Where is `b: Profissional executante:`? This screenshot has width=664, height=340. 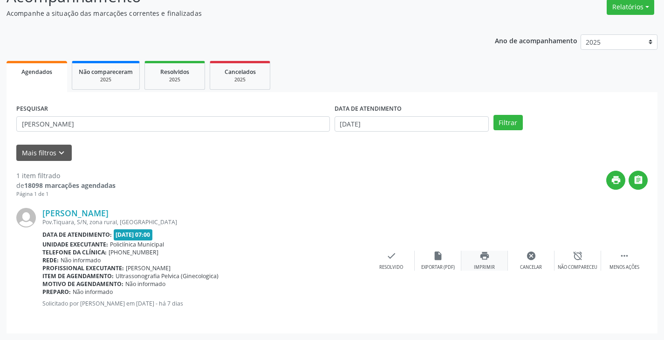 b: Profissional executante: is located at coordinates (83, 268).